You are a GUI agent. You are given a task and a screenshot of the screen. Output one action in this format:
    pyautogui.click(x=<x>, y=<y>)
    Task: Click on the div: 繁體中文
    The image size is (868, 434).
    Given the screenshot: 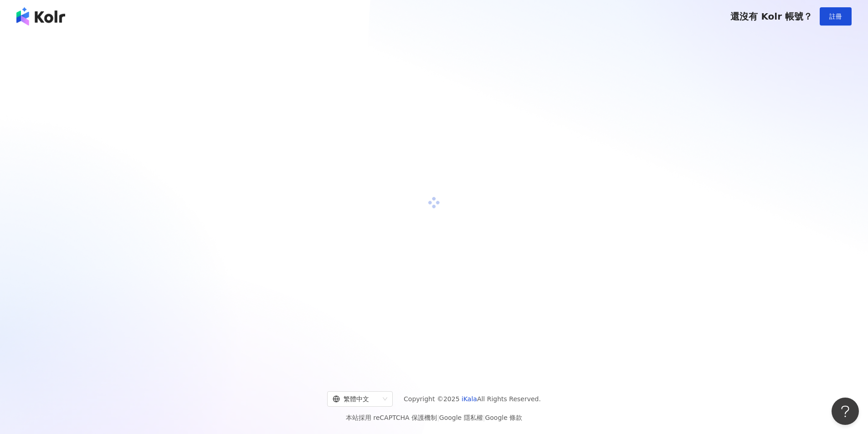 What is the action you would take?
    pyautogui.click(x=356, y=399)
    